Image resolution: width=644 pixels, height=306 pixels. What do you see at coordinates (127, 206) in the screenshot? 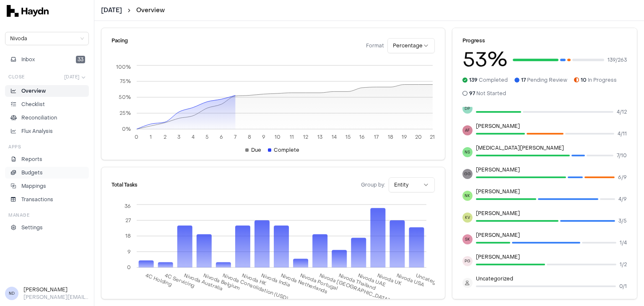
I see `tspan: 36` at bounding box center [127, 206].